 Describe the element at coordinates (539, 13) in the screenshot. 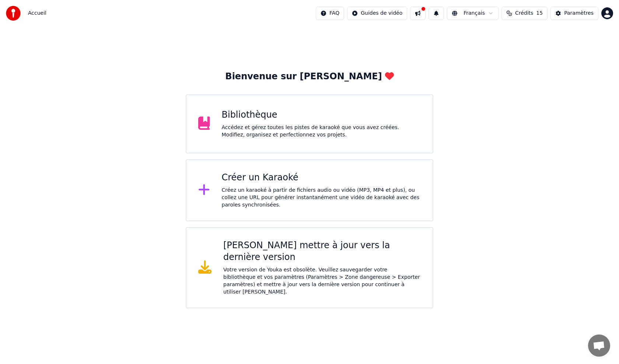

I see `span: 15` at that location.